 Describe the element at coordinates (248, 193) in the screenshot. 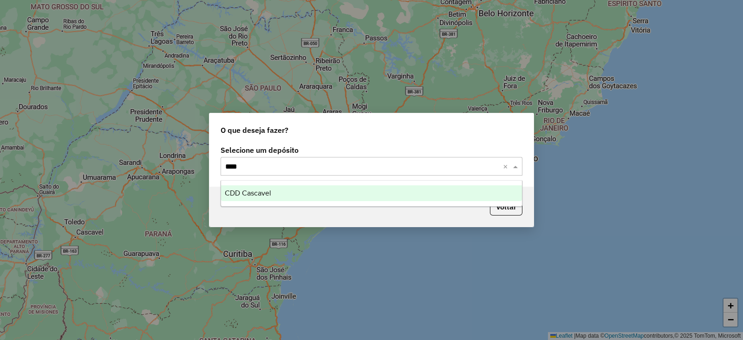

I see `span: CDD Cascavel` at that location.